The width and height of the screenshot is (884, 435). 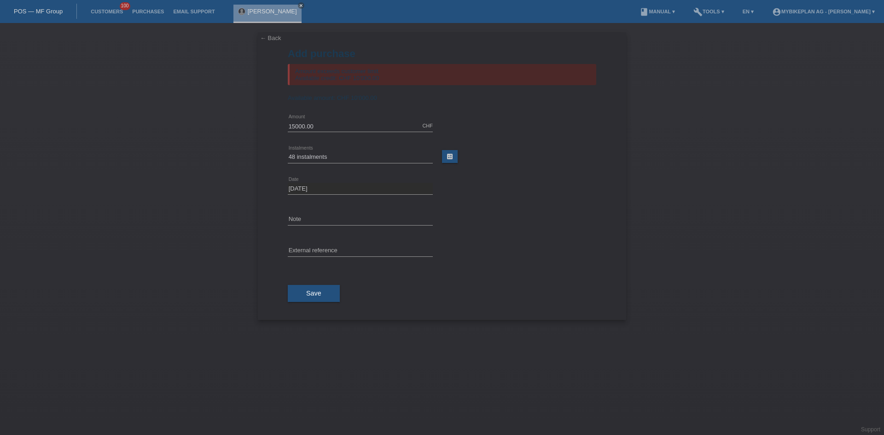 I want to click on i: build, so click(x=698, y=12).